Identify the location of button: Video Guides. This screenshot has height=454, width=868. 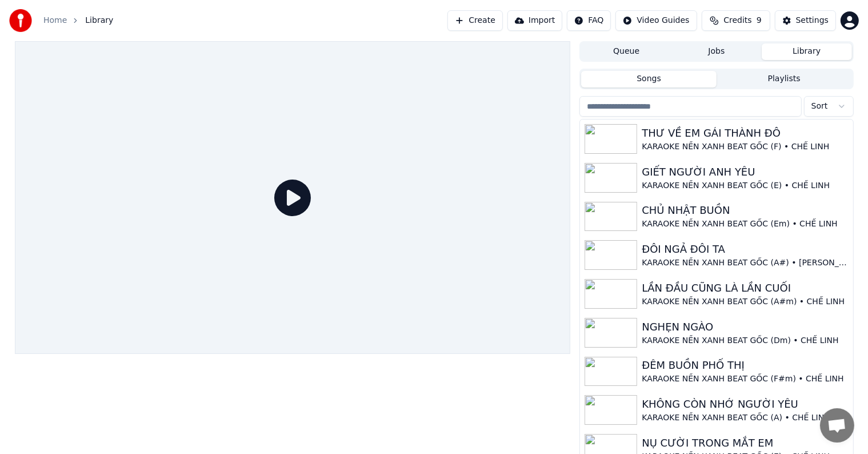
(656, 20).